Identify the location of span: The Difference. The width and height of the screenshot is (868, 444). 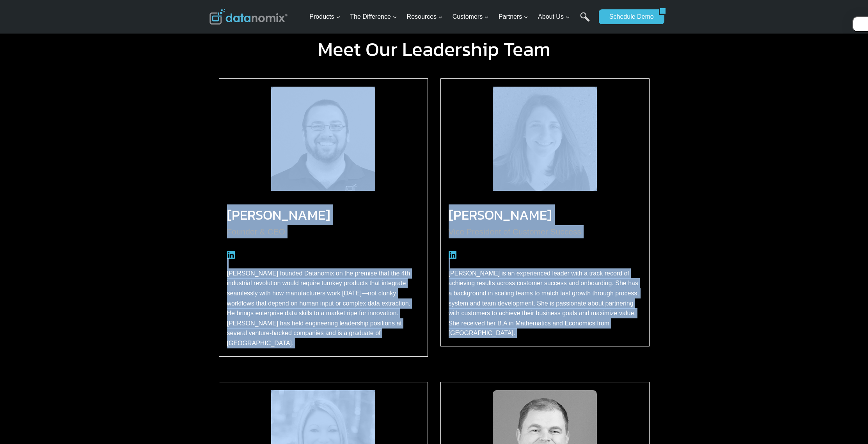
(373, 17).